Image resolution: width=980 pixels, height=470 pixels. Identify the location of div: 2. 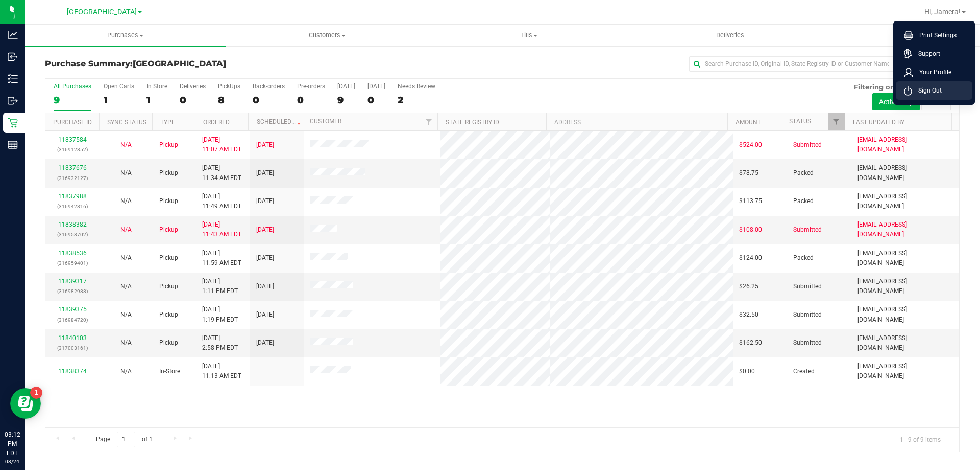
(416, 100).